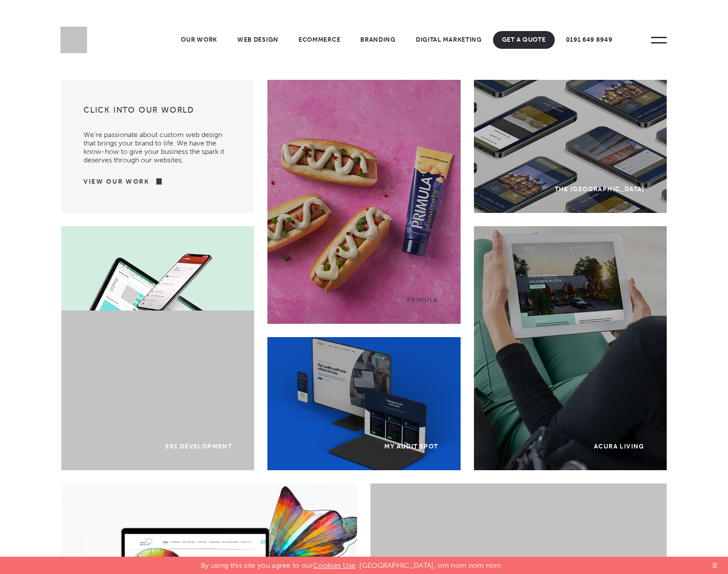  I want to click on h3: Click into our world, so click(157, 113).